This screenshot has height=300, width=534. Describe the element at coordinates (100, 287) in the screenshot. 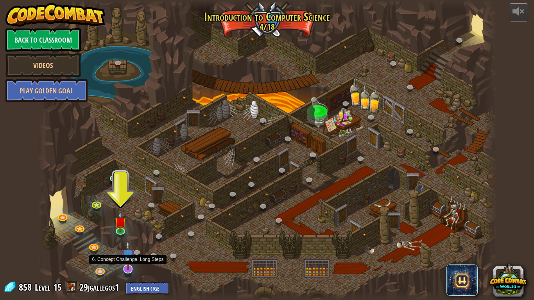

I see `a: 29jgallegos1` at that location.